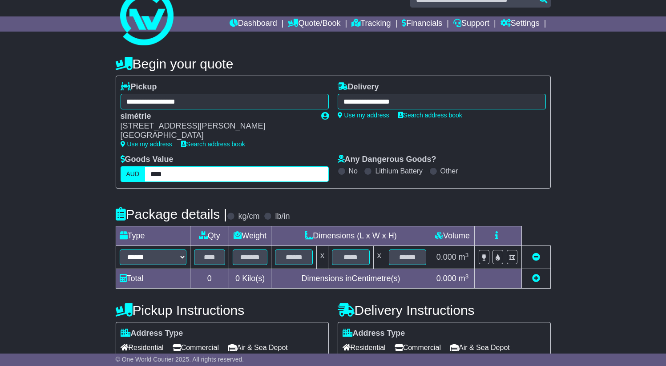 This screenshot has width=666, height=366. What do you see at coordinates (171, 214) in the screenshot?
I see `h4: Package details |` at bounding box center [171, 214].